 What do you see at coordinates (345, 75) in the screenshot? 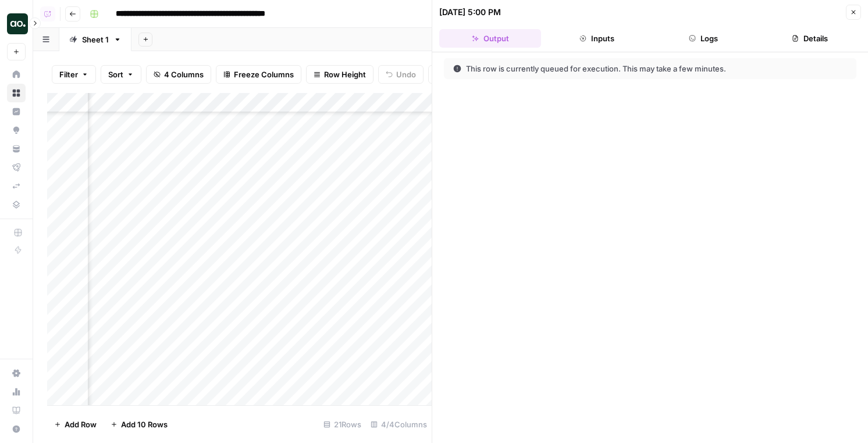
I see `span: Row Height` at bounding box center [345, 75].